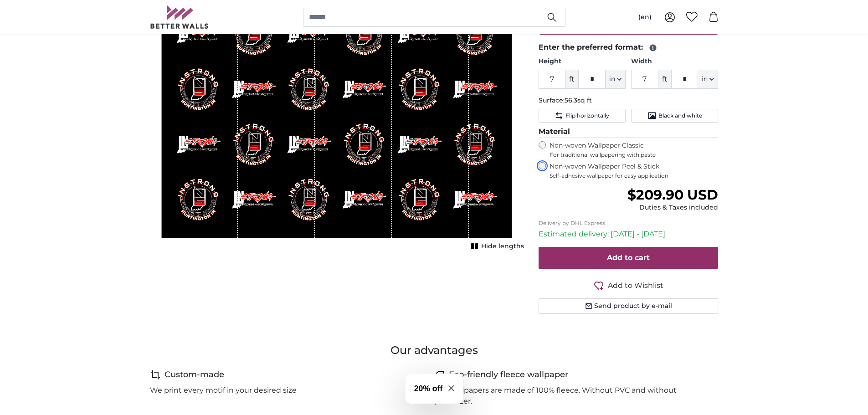 The width and height of the screenshot is (868, 415). I want to click on h4: Custom-made, so click(194, 375).